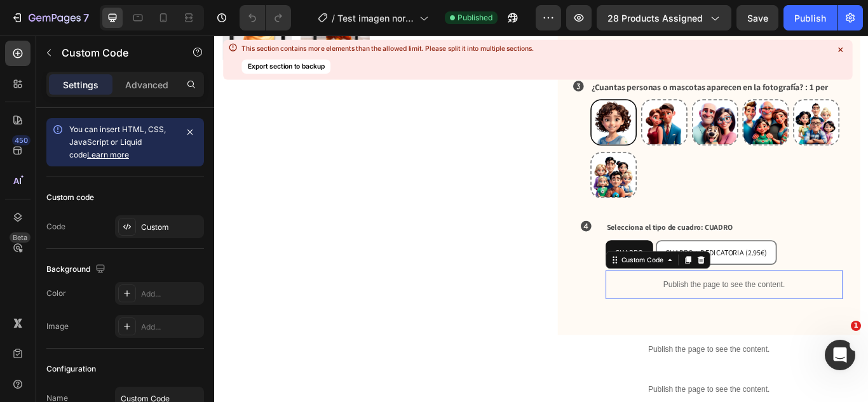 This screenshot has width=868, height=402. What do you see at coordinates (499, 262) in the screenshot?
I see `div: Custom Code` at bounding box center [499, 262].